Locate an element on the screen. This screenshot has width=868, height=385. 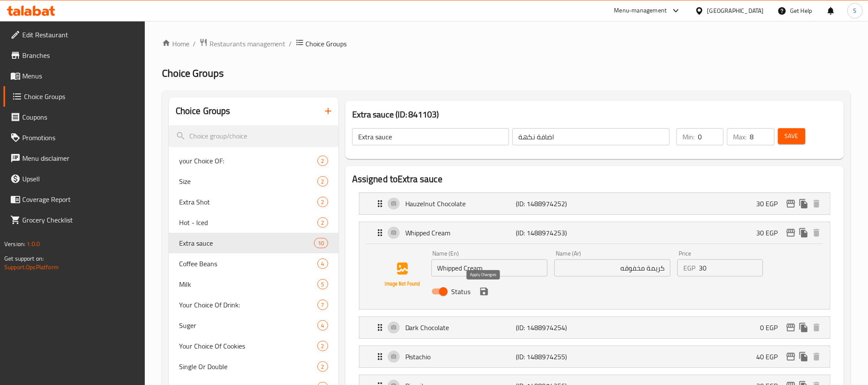
p: (ID: 1488974252) is located at coordinates (553, 204).